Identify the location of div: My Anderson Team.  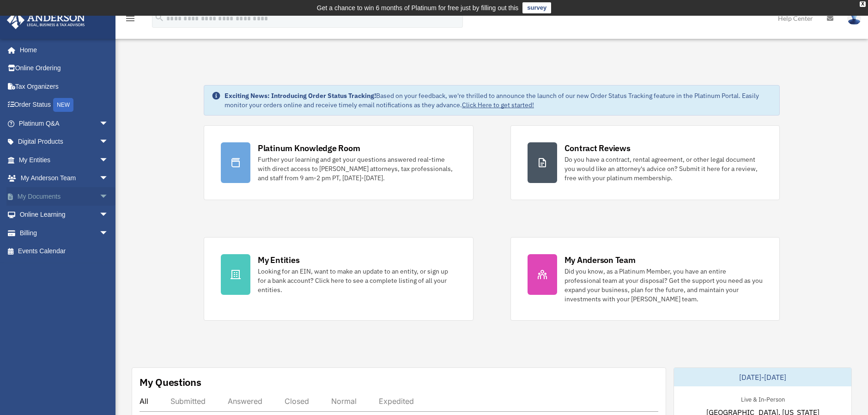
(600, 260).